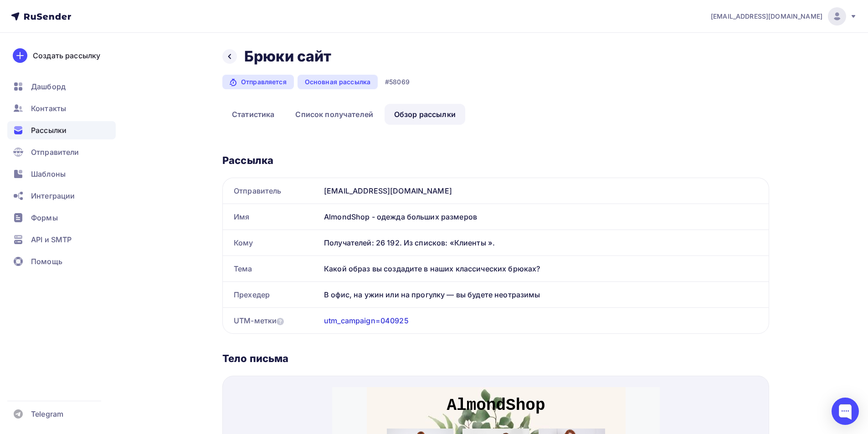 This screenshot has width=868, height=434. Describe the element at coordinates (67, 55) in the screenshot. I see `div: Создать рассылку` at that location.